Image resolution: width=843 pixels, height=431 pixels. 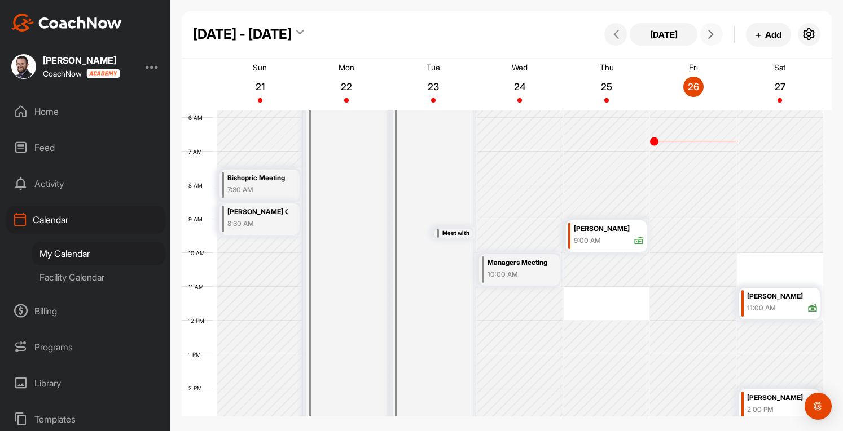 What do you see at coordinates (98, 277) in the screenshot?
I see `div: Facility Calendar` at bounding box center [98, 277].